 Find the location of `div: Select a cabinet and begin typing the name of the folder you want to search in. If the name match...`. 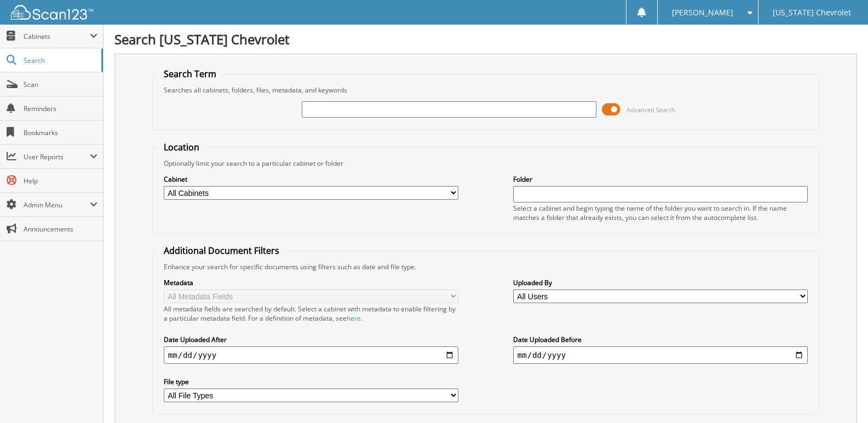

div: Select a cabinet and begin typing the name of the folder you want to search in. If the name match... is located at coordinates (661, 213).